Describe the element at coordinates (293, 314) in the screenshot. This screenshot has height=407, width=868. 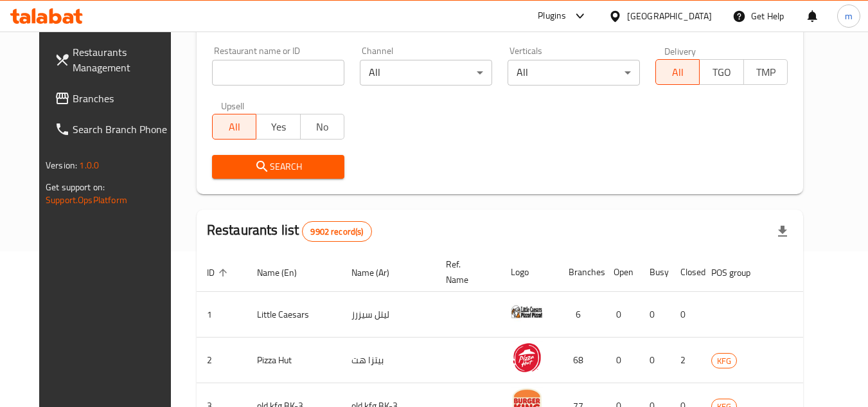
I see `td: Little Caesars` at that location.